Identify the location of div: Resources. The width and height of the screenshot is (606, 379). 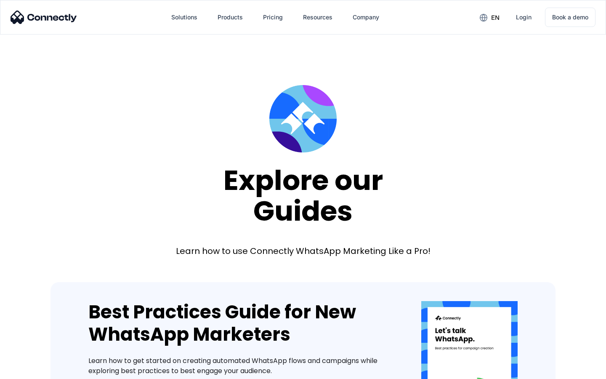
(318, 17).